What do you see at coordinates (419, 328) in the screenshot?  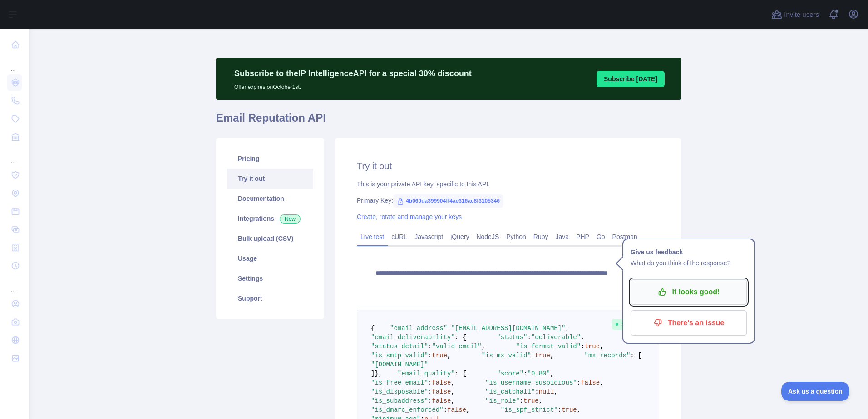 I see `span: "email_address"` at bounding box center [419, 328].